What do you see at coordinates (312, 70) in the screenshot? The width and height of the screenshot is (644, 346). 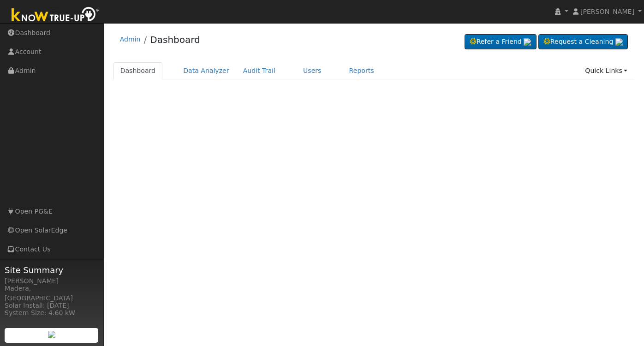 I see `a: Users` at bounding box center [312, 70].